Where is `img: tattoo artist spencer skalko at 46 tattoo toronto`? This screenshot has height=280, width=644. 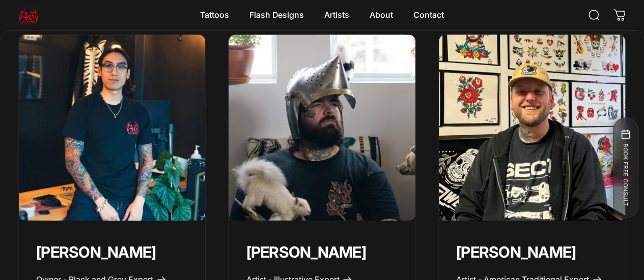 img: tattoo artist spencer skalko at 46 tattoo toronto is located at coordinates (532, 127).